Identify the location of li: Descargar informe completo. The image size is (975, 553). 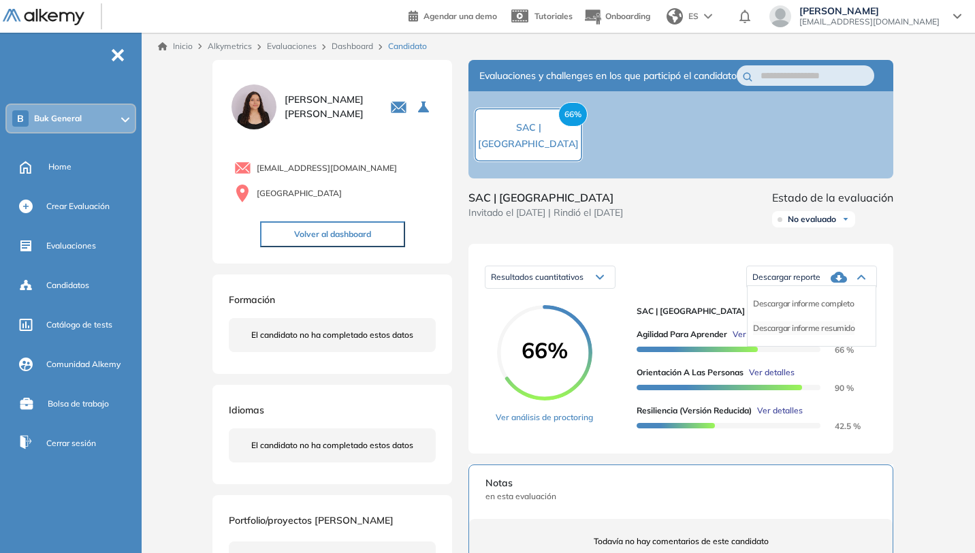
(804, 304).